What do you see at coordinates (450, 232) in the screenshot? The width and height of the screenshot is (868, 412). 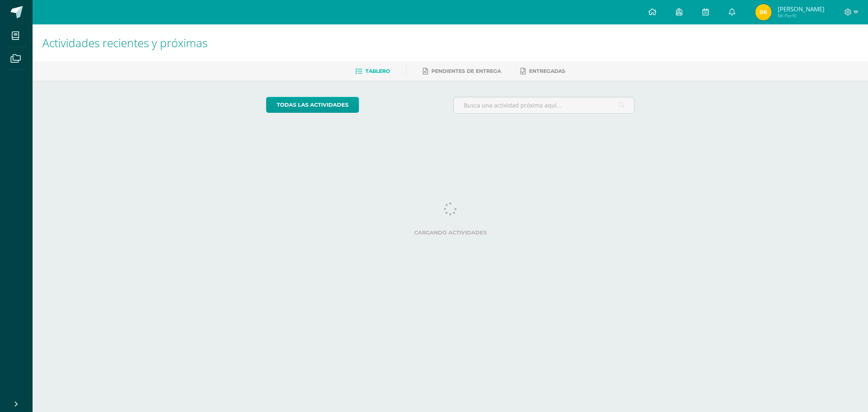 I see `label: Cargando actividades` at bounding box center [450, 232].